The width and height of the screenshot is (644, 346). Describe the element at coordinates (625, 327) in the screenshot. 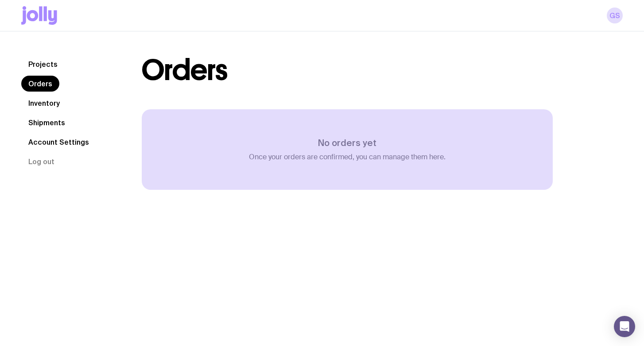

I see `div: Open Intercom Messenger` at that location.